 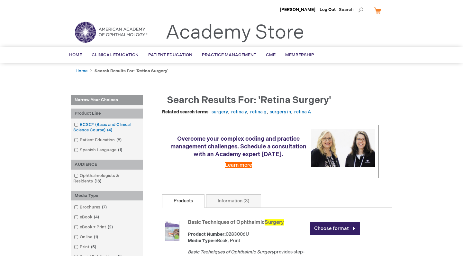 What do you see at coordinates (98, 150) in the screenshot?
I see `a: Spanish Language1` at bounding box center [98, 150].